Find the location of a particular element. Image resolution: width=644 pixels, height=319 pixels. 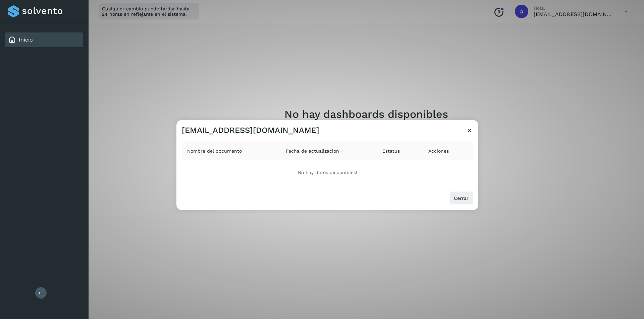

span: Cerrar is located at coordinates (461, 198).